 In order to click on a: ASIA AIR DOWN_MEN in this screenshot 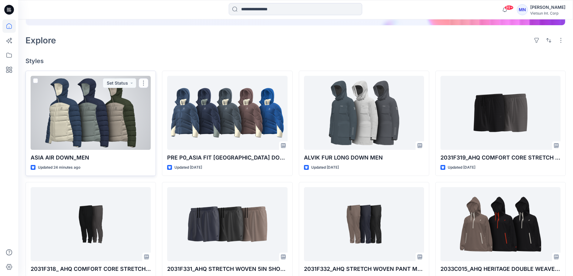, I will do `click(91, 113)`.